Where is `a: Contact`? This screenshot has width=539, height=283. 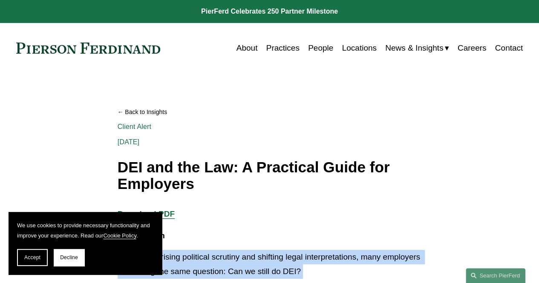 a: Contact is located at coordinates (509, 48).